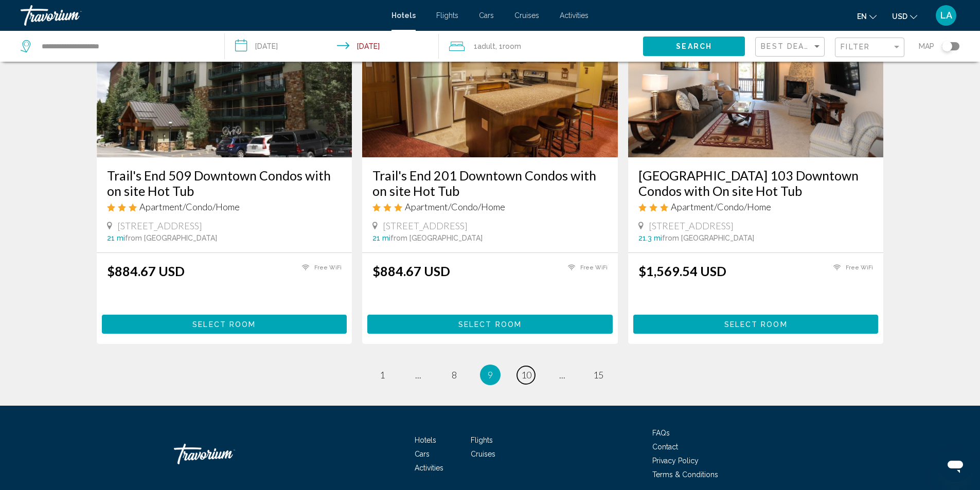 This screenshot has height=490, width=980. What do you see at coordinates (490, 375) in the screenshot?
I see `span: 9` at bounding box center [490, 375].